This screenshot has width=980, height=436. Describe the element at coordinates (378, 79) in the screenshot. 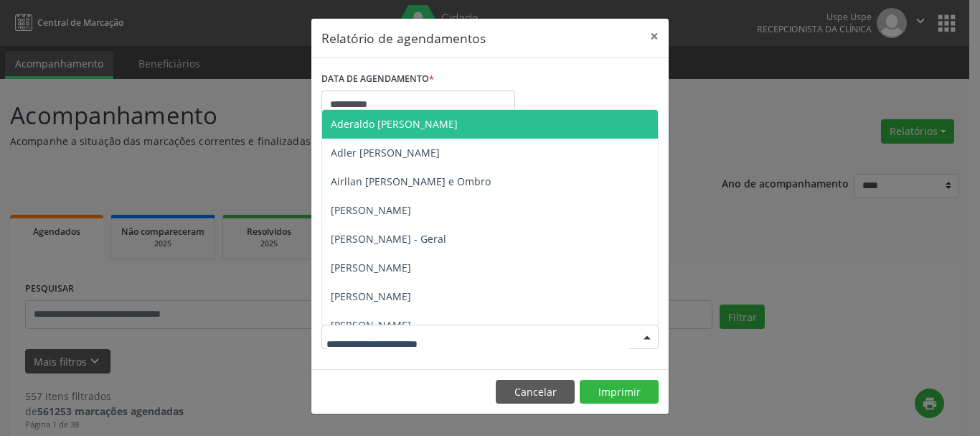

I see `label: DATA DE AGENDAMENTO` at that location.